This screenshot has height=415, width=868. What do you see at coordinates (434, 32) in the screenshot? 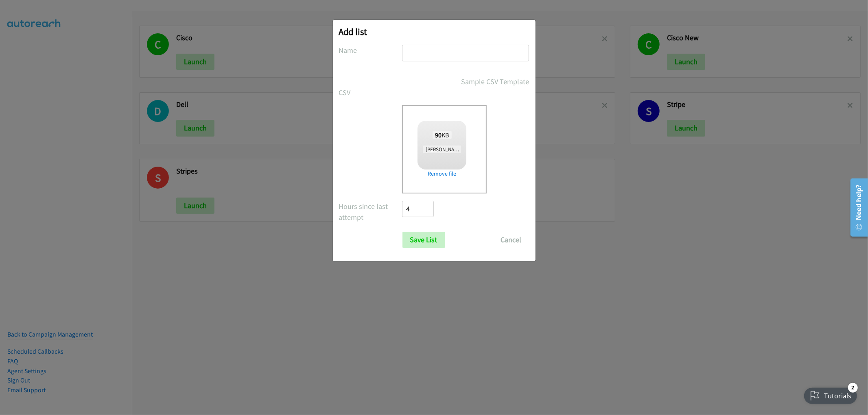
I see `h2: Add list` at bounding box center [434, 32].